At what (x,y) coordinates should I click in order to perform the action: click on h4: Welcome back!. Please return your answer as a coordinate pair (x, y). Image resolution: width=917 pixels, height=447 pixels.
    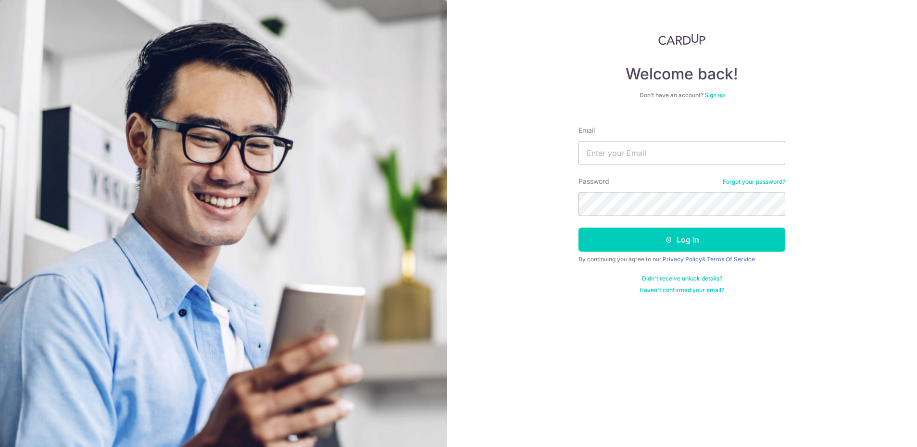
    Looking at the image, I should click on (682, 74).